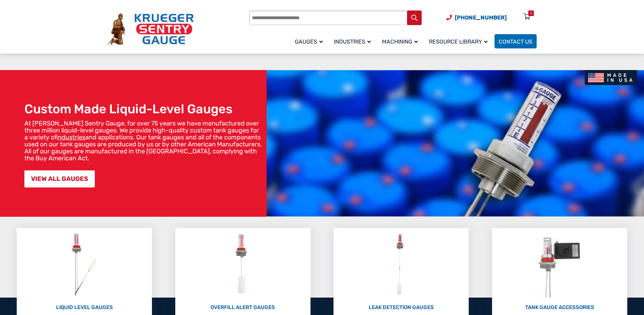 This screenshot has height=315, width=644. What do you see at coordinates (310, 41) in the screenshot?
I see `a: Gauges` at bounding box center [310, 41].